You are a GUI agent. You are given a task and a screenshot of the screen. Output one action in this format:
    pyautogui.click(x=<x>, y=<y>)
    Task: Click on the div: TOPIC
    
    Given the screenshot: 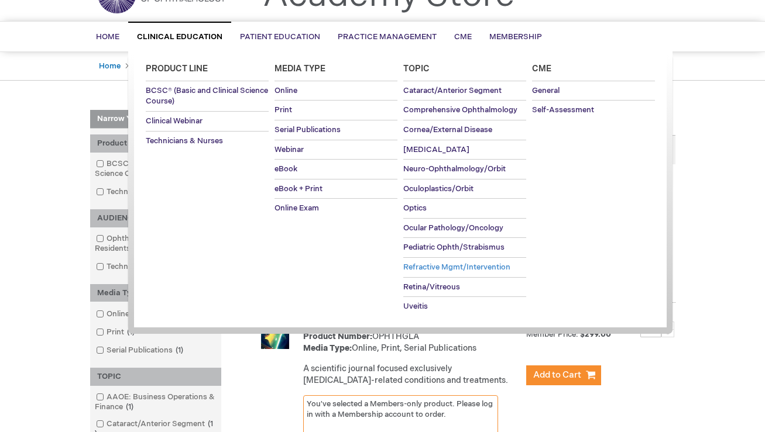 What is the action you would take?
    pyautogui.click(x=156, y=377)
    